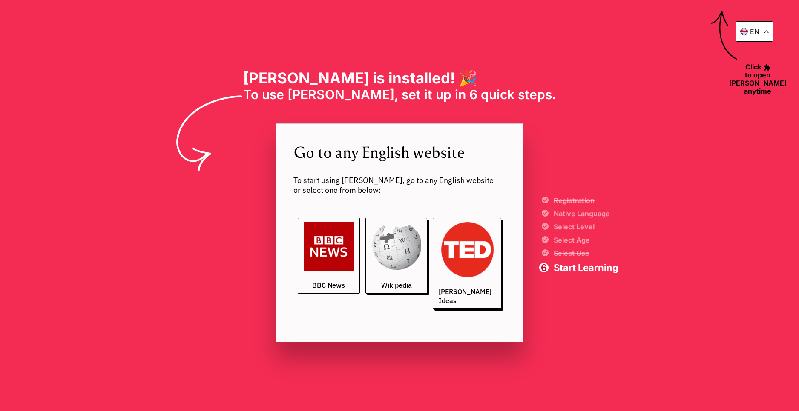  I want to click on span: Wikipedia, so click(396, 285).